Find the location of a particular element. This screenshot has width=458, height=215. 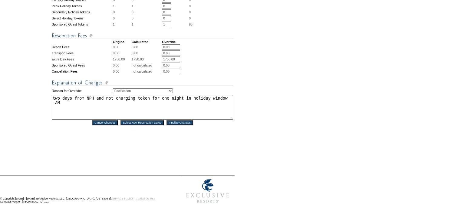

td: Cancellation Fees is located at coordinates (82, 71).